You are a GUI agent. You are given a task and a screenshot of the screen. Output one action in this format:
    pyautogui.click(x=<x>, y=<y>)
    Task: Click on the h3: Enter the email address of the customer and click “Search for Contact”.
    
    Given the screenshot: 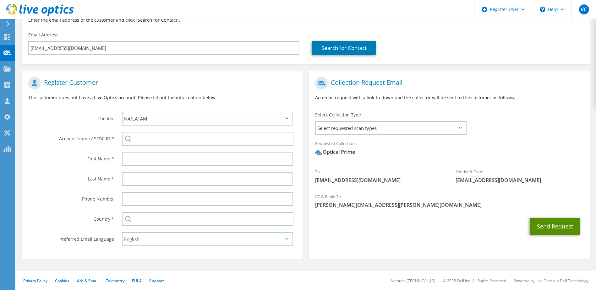 What is the action you would take?
    pyautogui.click(x=305, y=20)
    